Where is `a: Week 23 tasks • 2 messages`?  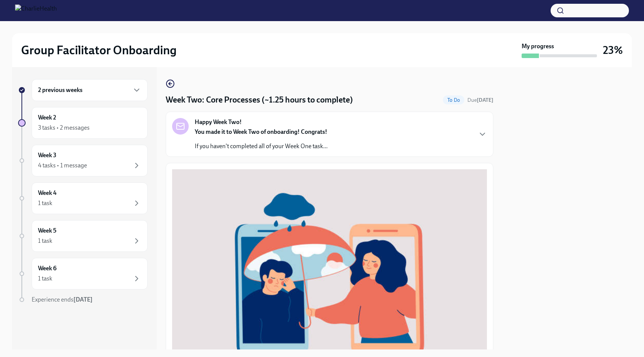
a: Week 23 tasks • 2 messages is located at coordinates (83, 123).